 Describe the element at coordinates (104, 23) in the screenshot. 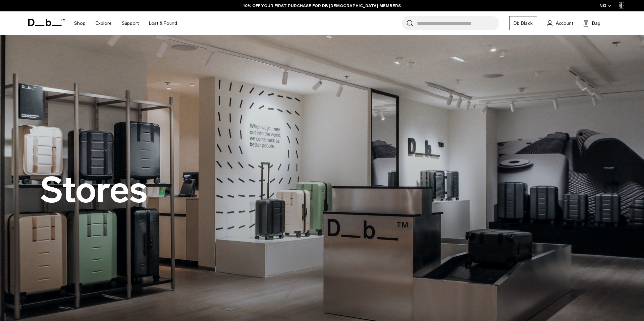

I see `a: Explore` at that location.